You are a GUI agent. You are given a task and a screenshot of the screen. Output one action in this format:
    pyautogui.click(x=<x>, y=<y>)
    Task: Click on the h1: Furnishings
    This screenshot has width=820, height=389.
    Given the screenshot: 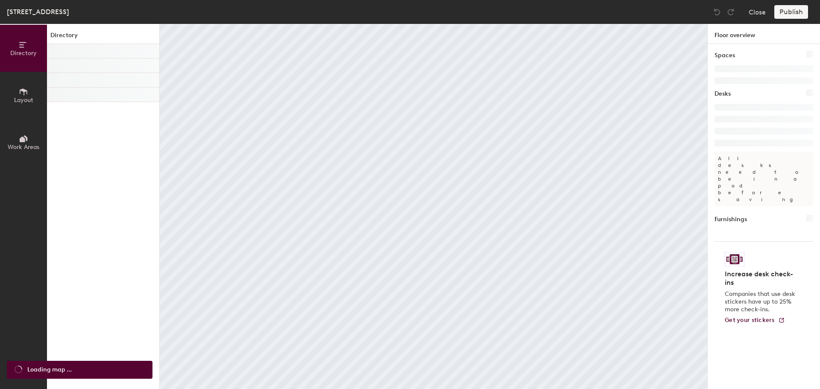 What is the action you would take?
    pyautogui.click(x=731, y=220)
    